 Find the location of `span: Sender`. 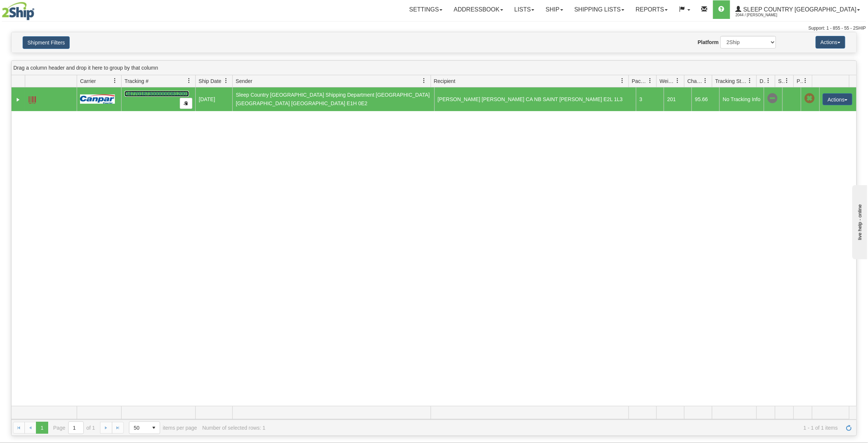

span: Sender is located at coordinates (244, 81).